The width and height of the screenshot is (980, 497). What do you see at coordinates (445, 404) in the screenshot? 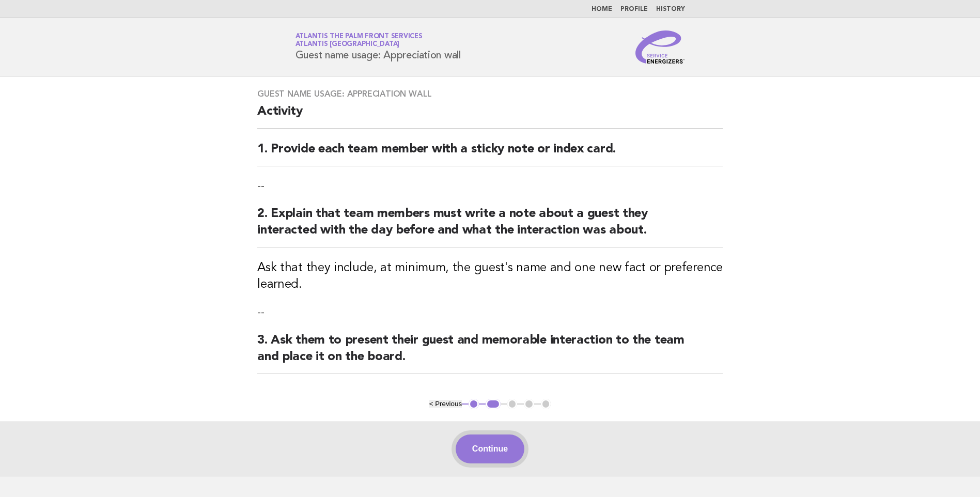
I see `button: < Previous` at bounding box center [445, 404].